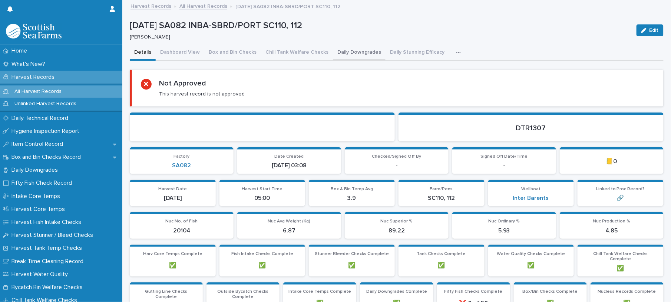 This screenshot has height=302, width=671. Describe the element at coordinates (359, 53) in the screenshot. I see `button: Daily Downgrades` at that location.